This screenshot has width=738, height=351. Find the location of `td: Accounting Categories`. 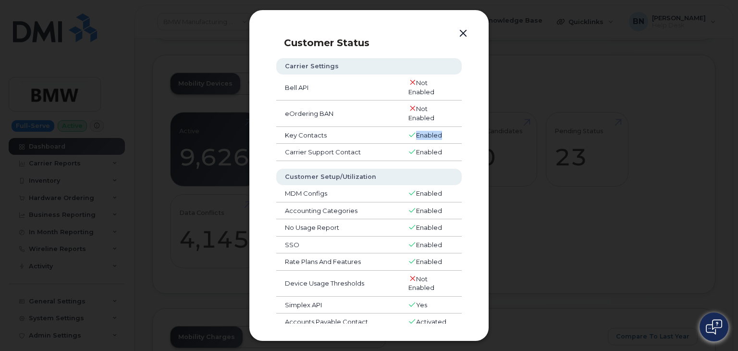

td: Accounting Categories is located at coordinates (338, 211).